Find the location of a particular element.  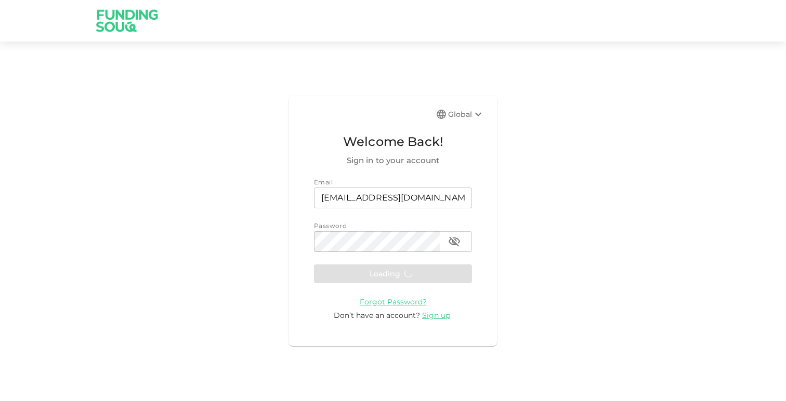

span: Sign up is located at coordinates (436, 315).